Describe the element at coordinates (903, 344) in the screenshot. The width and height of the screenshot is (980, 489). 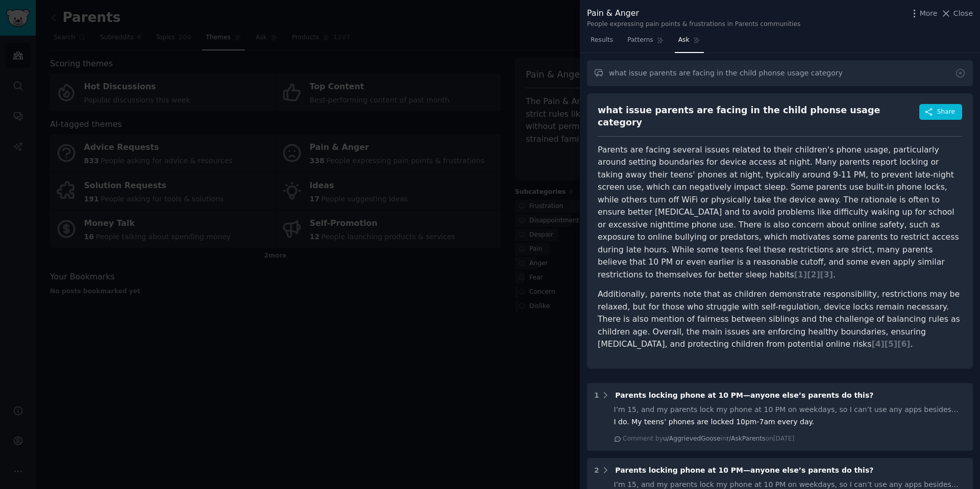
I see `span: [ 6 ]` at that location.